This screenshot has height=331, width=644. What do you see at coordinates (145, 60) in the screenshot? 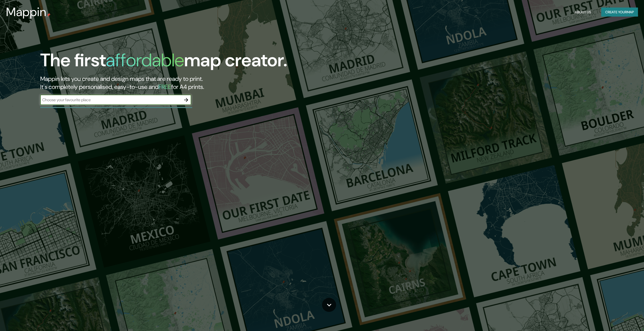
I see `h1: affordable` at bounding box center [145, 60].